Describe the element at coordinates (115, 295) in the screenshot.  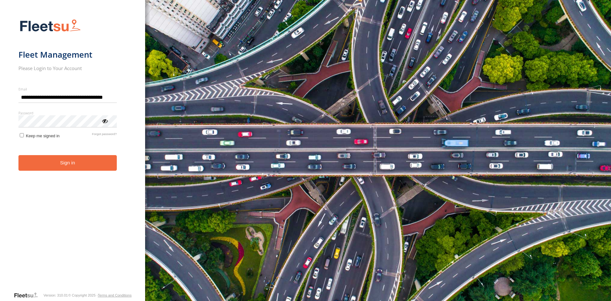
I see `a: Terms and Conditions` at that location.